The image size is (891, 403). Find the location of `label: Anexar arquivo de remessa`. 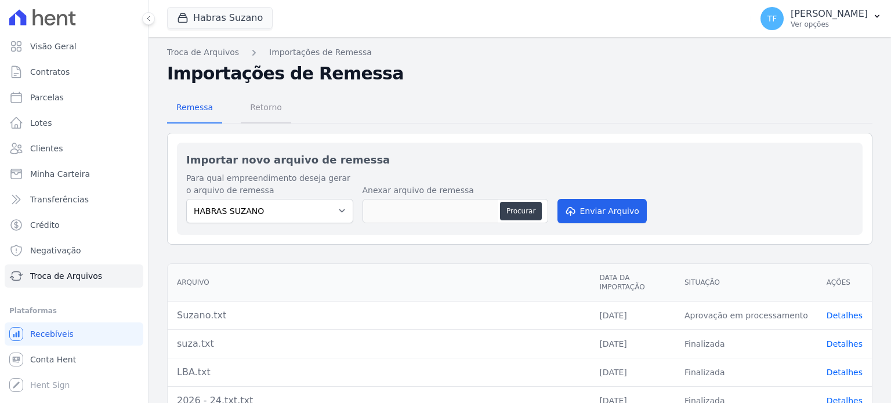

label: Anexar arquivo de remessa is located at coordinates (455, 190).